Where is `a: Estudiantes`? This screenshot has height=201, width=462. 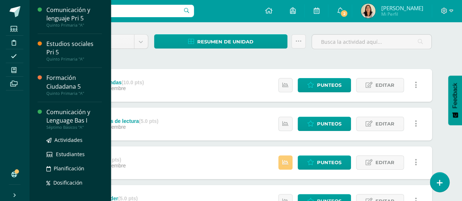
a: Estudiantes is located at coordinates (74, 154).